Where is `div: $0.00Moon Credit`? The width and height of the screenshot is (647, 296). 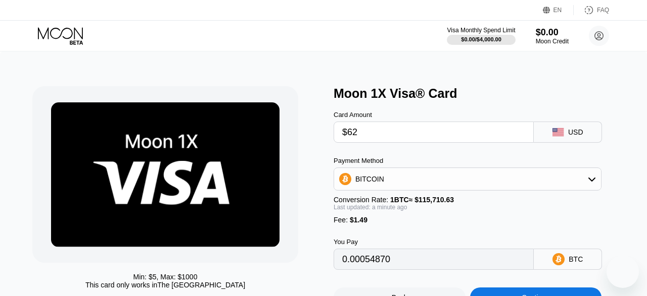
div: $0.00Moon Credit is located at coordinates (552, 36).